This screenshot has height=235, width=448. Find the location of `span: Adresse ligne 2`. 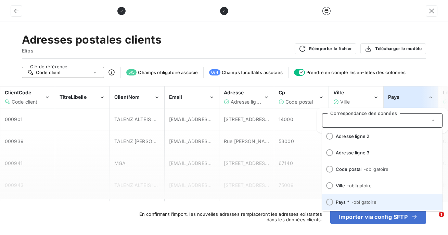

span: Adresse ligne 2 is located at coordinates (387, 136).